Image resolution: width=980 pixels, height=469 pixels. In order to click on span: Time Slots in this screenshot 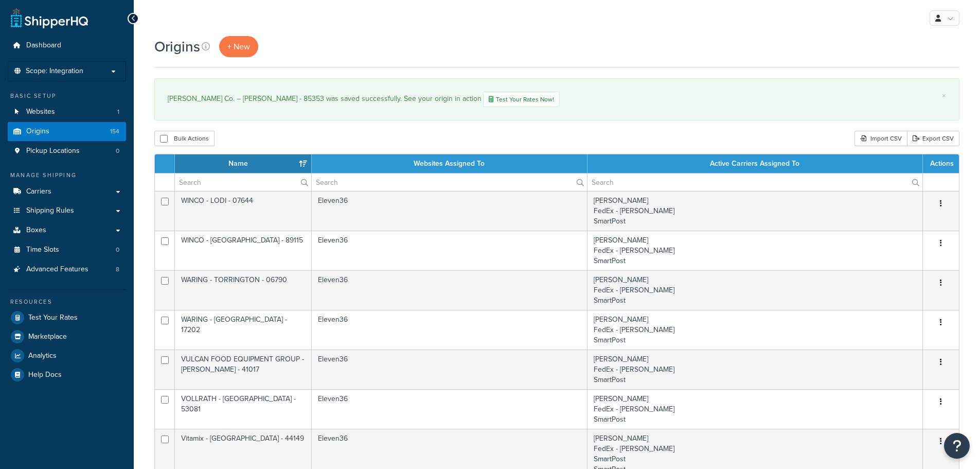, I will do `click(42, 250)`.